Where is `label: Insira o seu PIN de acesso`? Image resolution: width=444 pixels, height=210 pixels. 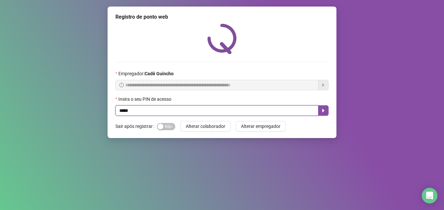 label: Insira o seu PIN de acesso is located at coordinates (145, 99).